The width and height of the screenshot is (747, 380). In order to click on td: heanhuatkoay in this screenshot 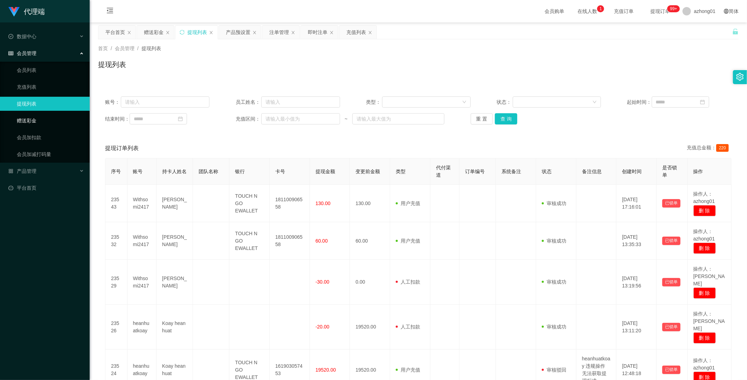, I will do `click(142, 327)`.